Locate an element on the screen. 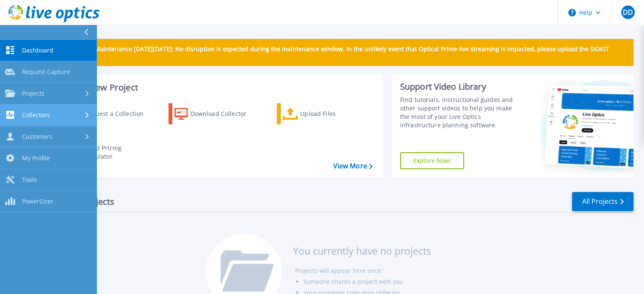  a: Download Collector is located at coordinates (215, 114).